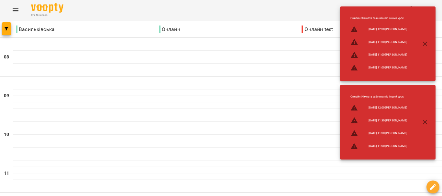  I want to click on p: Васильківська, so click(35, 29).